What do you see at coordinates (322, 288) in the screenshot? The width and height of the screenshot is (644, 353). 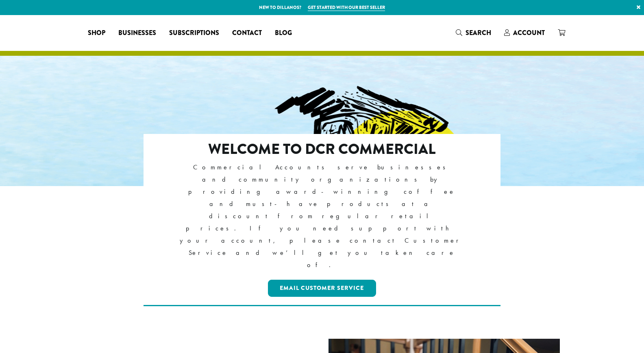 I see `a: Email Customer Service` at bounding box center [322, 288].